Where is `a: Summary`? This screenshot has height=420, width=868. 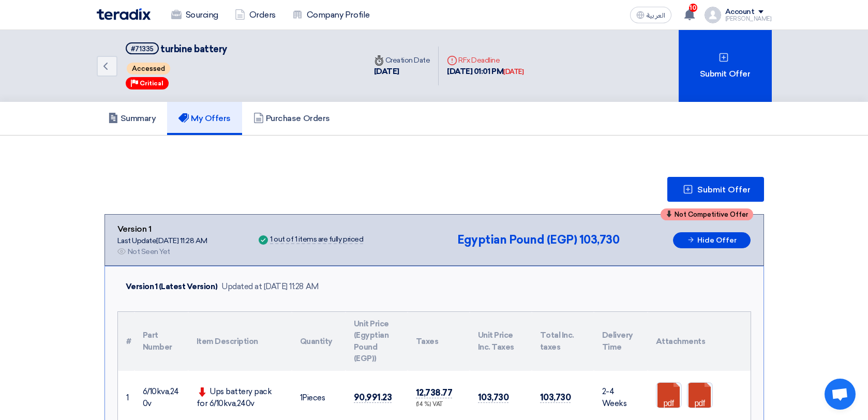
a: Summary is located at coordinates (132, 119).